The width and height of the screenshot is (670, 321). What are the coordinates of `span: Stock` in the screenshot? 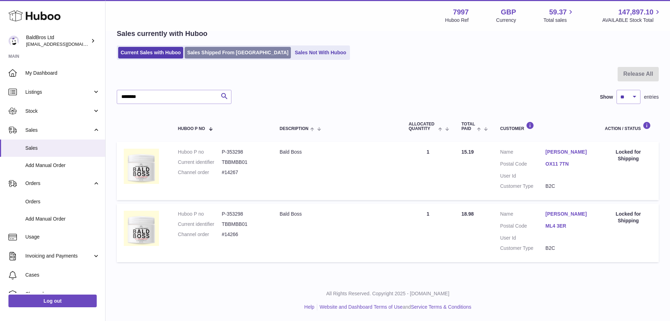 It's located at (59, 111).